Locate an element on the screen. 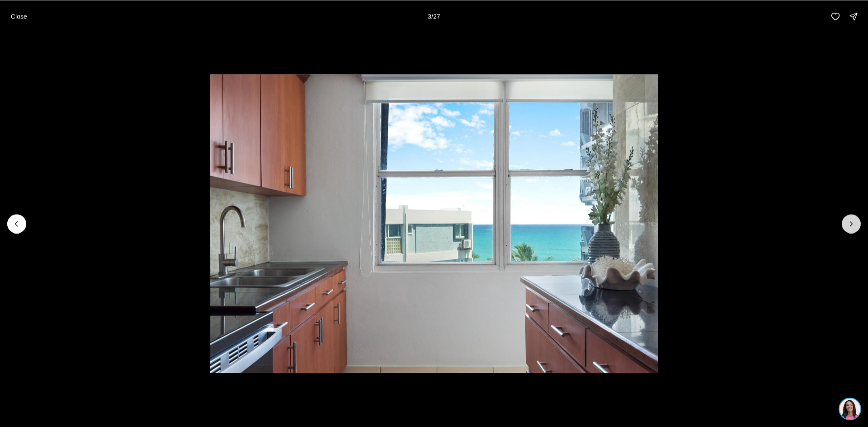  button: Close is located at coordinates (19, 16).